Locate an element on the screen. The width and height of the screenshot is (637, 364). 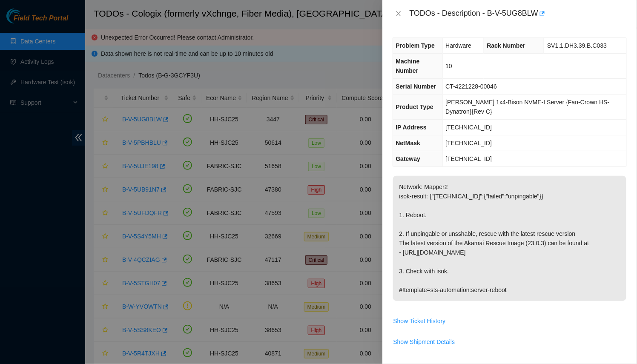
span: Gateway is located at coordinates (409, 159).